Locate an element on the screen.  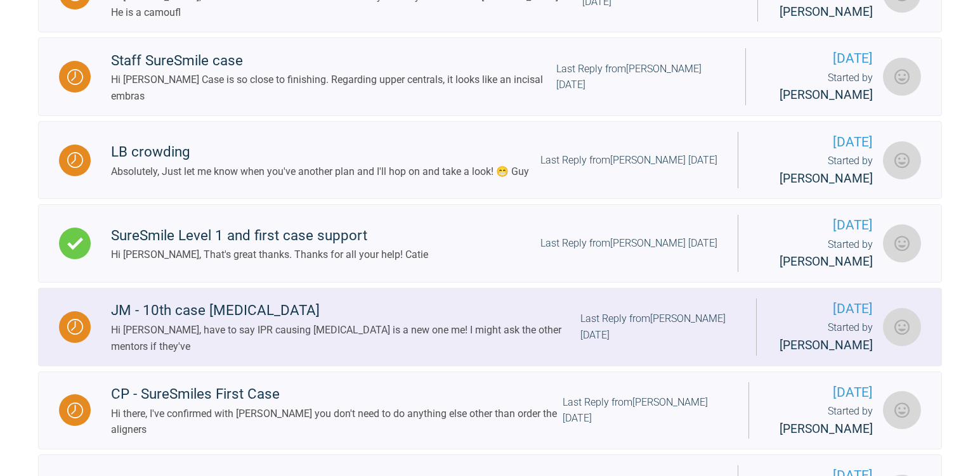
div: Absolutely, Just let me know when you've another plan and I'll hop on and take a look! 😁 Guy is located at coordinates (319, 172).